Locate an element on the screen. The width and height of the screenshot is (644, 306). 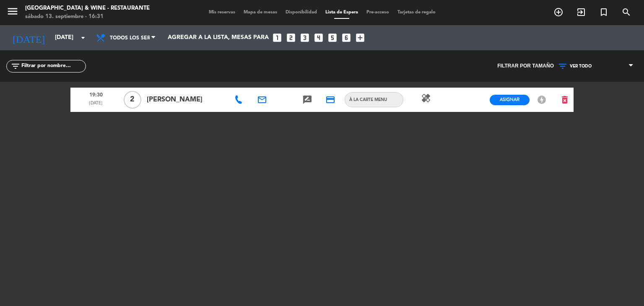
span: Agregar a la lista, mesas para is located at coordinates (218, 38).